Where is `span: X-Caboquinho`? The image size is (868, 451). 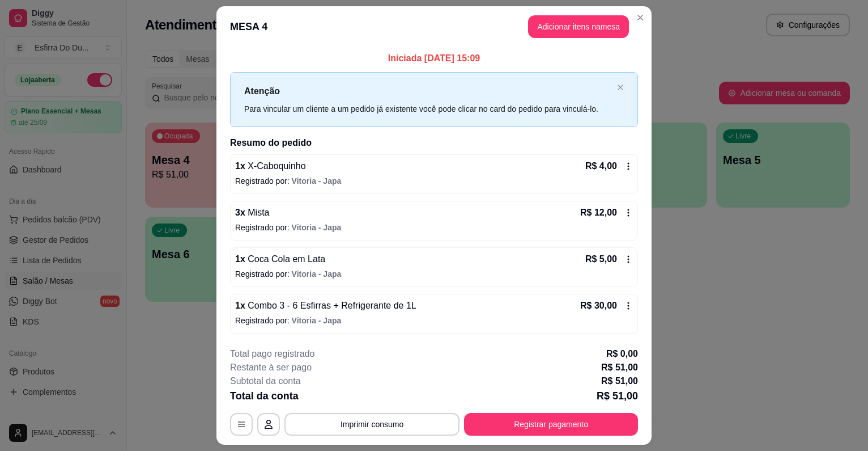
span: X-Caboquinho is located at coordinates (275, 166).